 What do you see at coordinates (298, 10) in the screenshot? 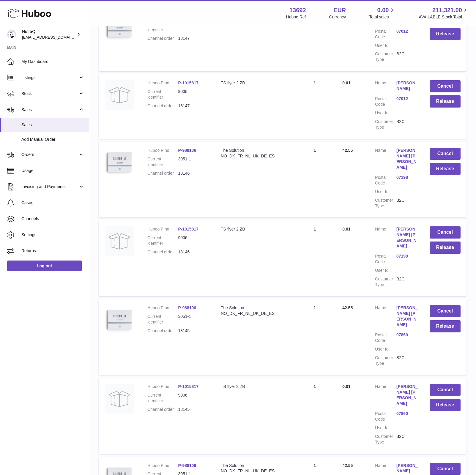
I see `strong: 13692` at bounding box center [298, 10].